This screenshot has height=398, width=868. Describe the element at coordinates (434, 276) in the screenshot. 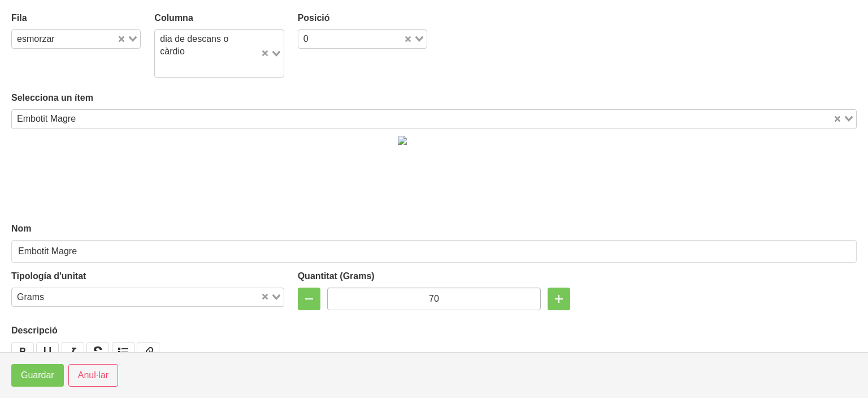

I see `label: Quantitat (Grams)` at that location.